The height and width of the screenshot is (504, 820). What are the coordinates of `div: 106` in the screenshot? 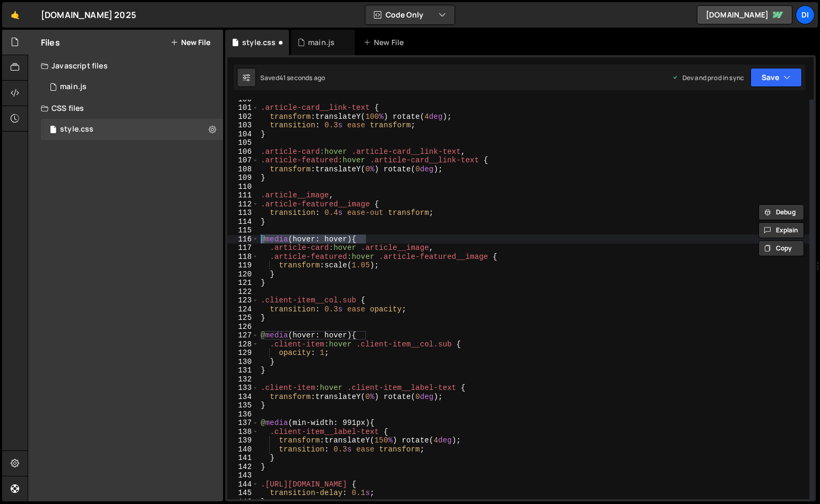 It's located at (243, 152).